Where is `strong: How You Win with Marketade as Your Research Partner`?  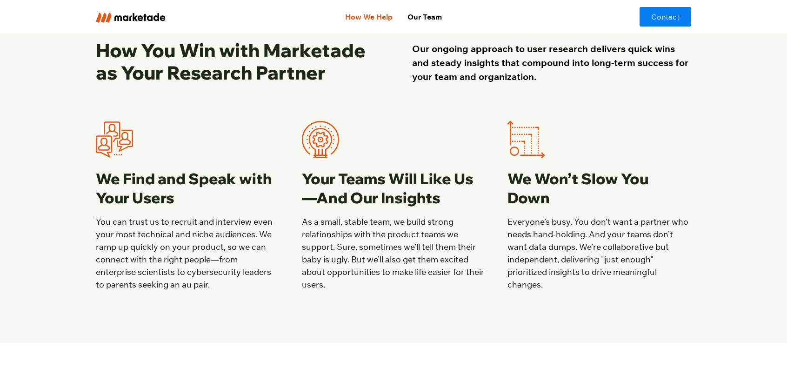
strong: How You Win with Marketade as Your Research Partner is located at coordinates (231, 61).